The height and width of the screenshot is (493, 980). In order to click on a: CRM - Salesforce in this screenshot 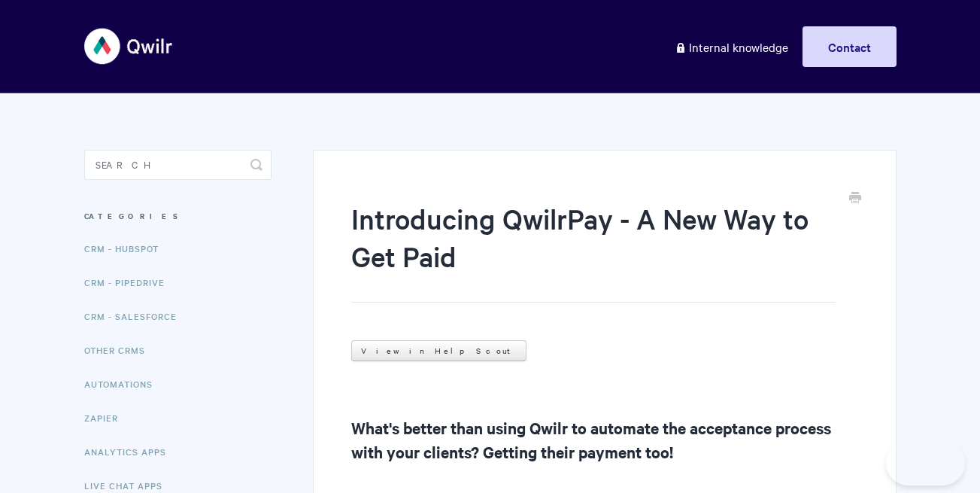, I will do `click(136, 316)`.